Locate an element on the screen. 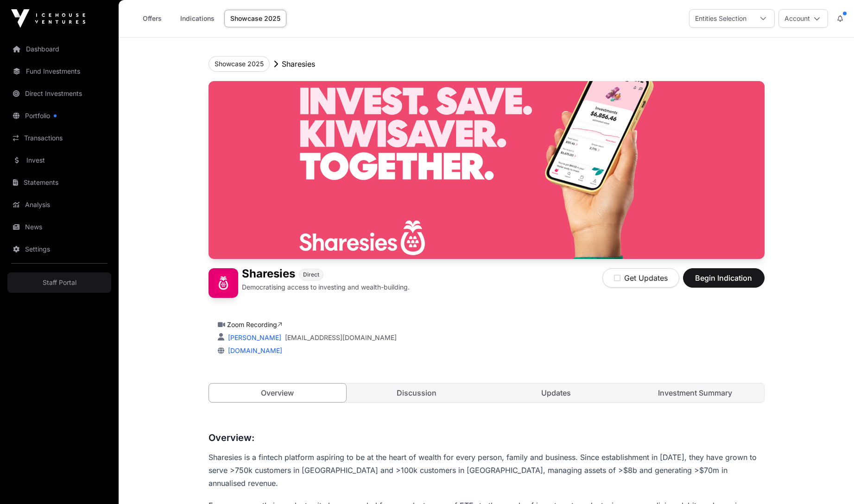  a: Settings is located at coordinates (59, 249).